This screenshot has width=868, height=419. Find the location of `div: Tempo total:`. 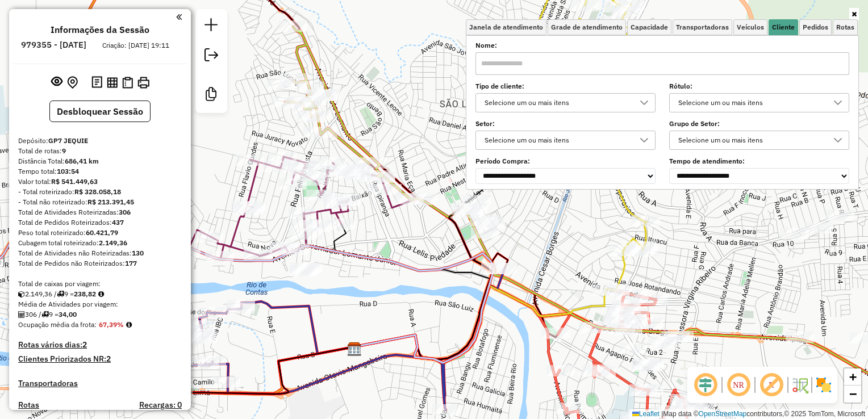

div: Tempo total: is located at coordinates (100, 172).